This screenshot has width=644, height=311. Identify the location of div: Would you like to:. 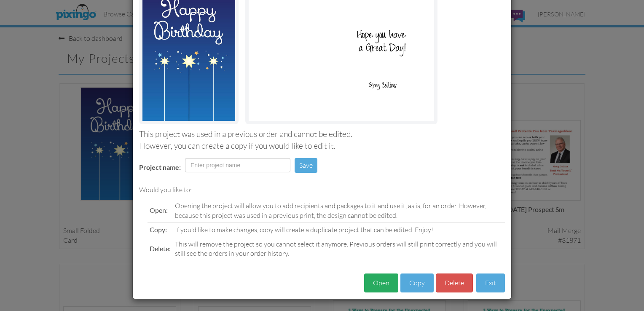
(322, 190).